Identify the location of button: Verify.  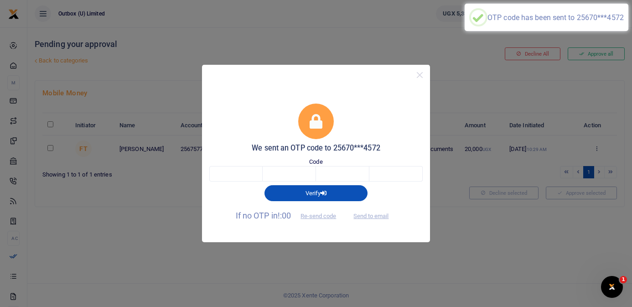
(316, 193).